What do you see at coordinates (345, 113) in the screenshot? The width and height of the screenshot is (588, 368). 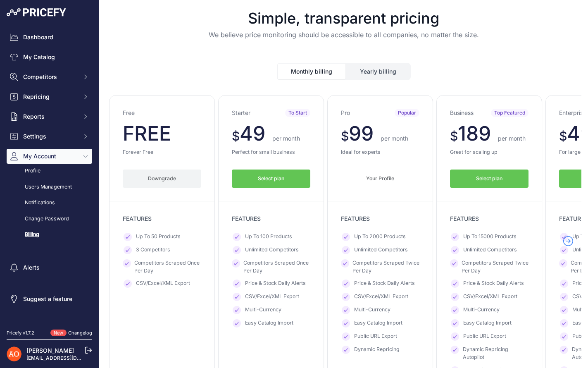 I see `h3: Pro` at bounding box center [345, 113].